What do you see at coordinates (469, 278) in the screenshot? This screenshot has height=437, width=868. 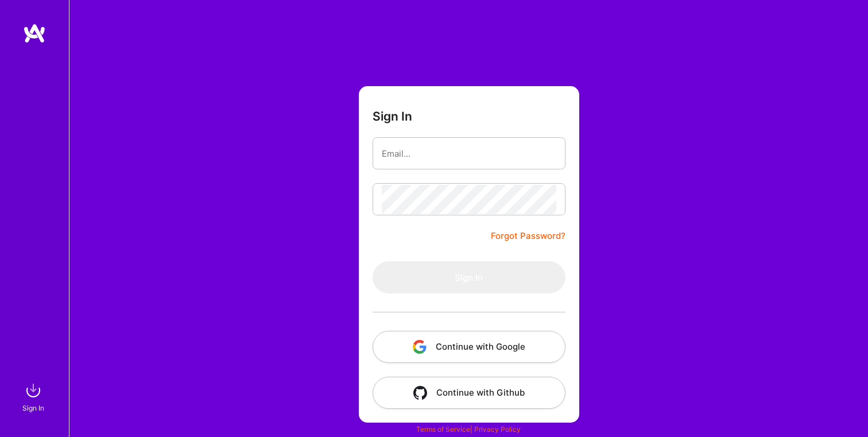 I see `button: Sign In` at bounding box center [469, 278].